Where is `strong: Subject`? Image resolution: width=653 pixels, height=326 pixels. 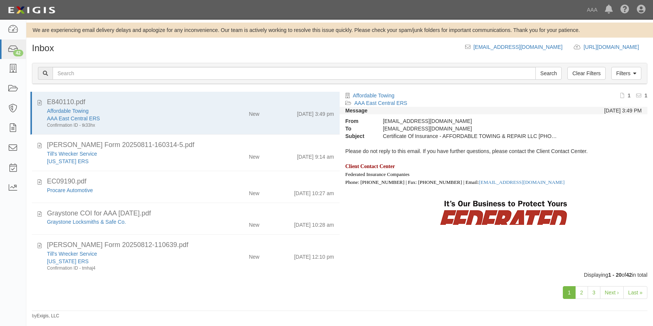
strong: Subject is located at coordinates (359, 136).